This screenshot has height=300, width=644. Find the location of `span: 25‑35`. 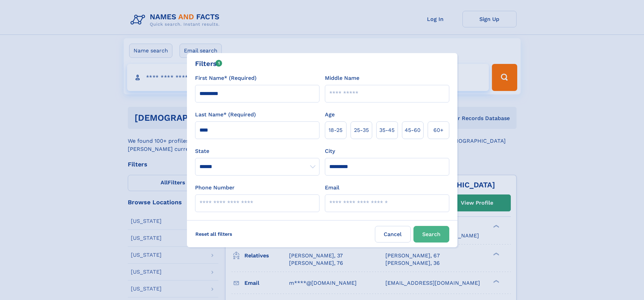

span: 25‑35 is located at coordinates (361, 130).